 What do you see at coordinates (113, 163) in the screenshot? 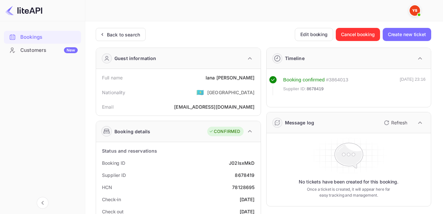
I see `div: Booking ID` at bounding box center [113, 163].